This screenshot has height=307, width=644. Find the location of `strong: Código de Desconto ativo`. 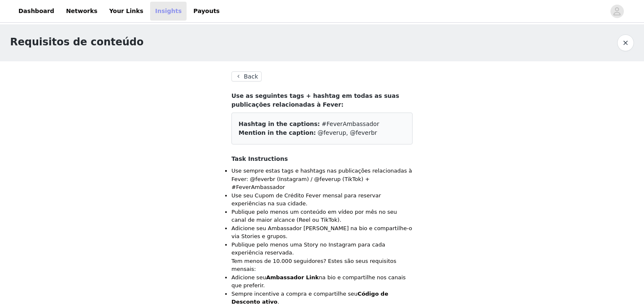

strong: Código de Desconto ativo is located at coordinates (310, 298).